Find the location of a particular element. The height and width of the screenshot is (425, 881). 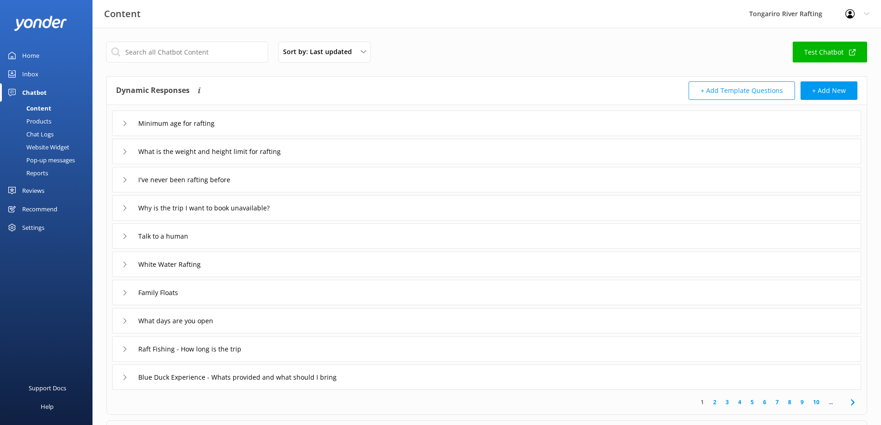

button: + Add Template Questions is located at coordinates (741, 91).